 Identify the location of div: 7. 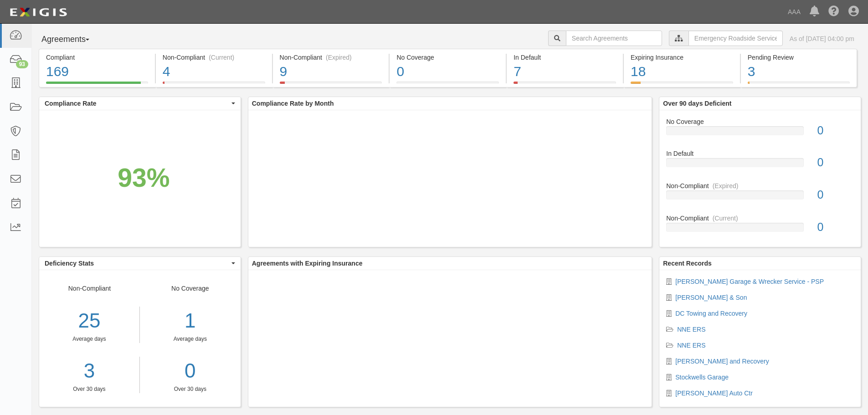
(565, 71).